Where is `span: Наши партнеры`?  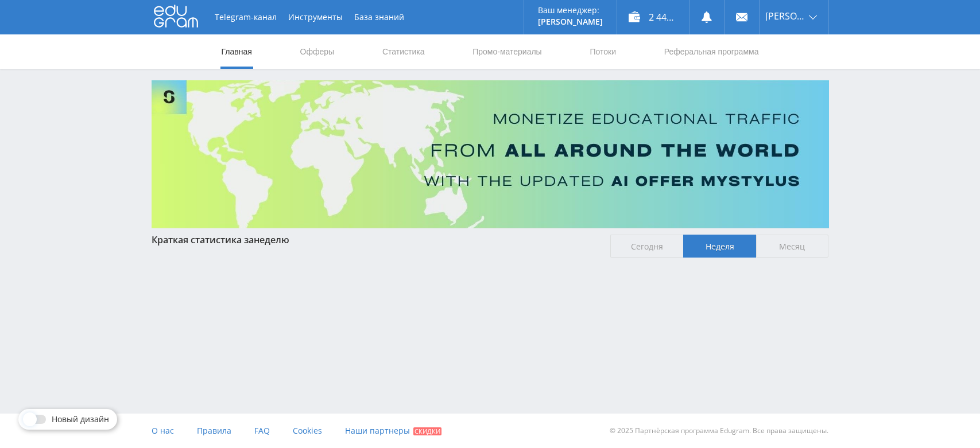
span: Наши партнеры is located at coordinates (377, 430).